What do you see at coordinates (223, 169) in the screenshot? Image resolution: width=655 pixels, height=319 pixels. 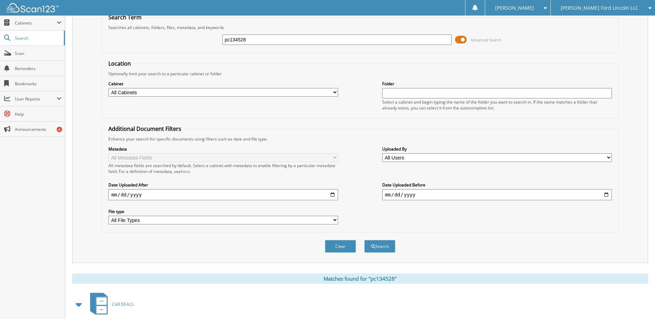 I see `div: All metadata fields are searched by default. Select a cabinet with metadata to enable filtering b...` at bounding box center [223, 169].